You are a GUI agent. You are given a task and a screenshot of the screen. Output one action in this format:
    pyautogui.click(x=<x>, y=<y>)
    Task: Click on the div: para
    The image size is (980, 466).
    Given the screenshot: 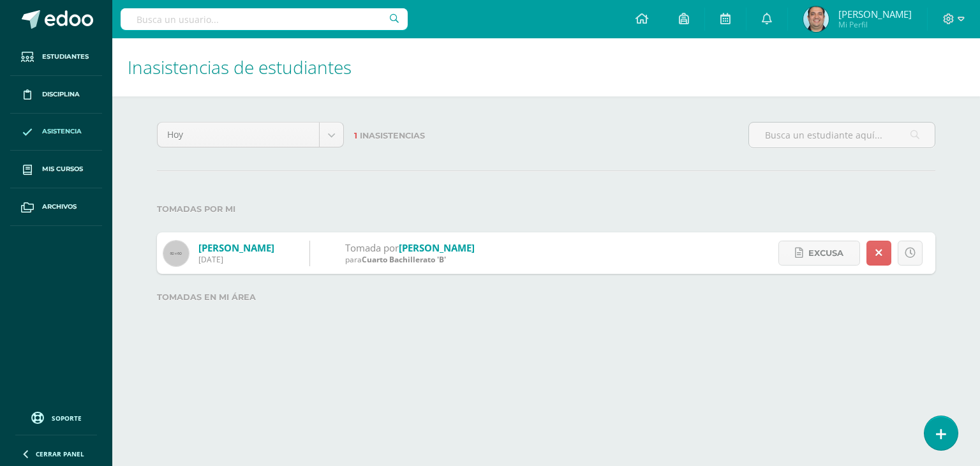 What is the action you would take?
    pyautogui.click(x=410, y=259)
    